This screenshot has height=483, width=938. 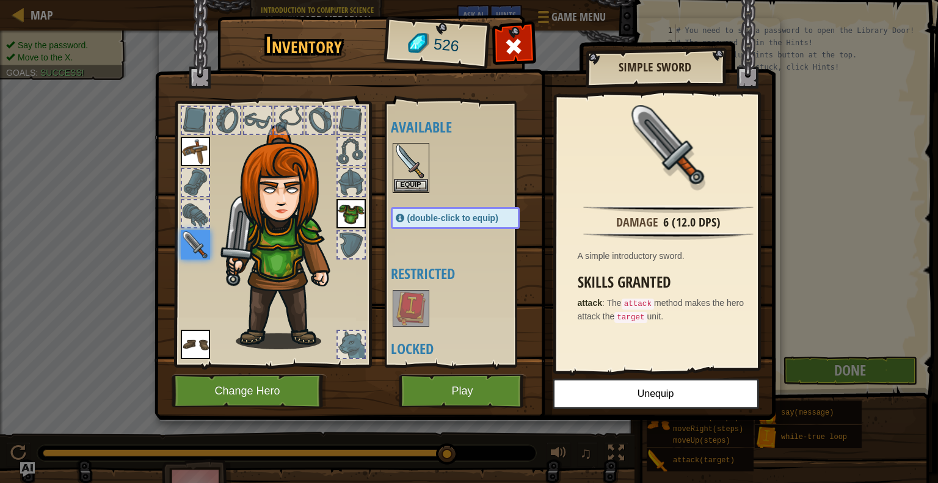 What do you see at coordinates (672, 282) in the screenshot?
I see `h3: Skills Granted` at bounding box center [672, 282].